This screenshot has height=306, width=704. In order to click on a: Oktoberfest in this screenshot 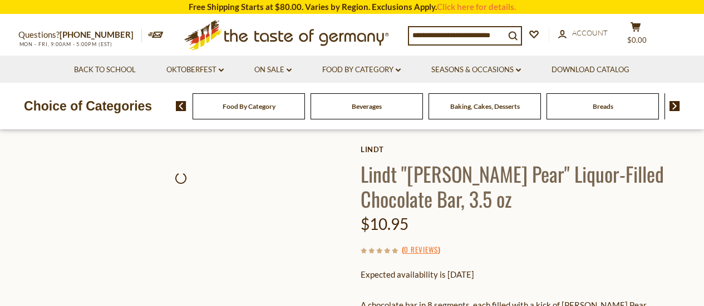, I will do `click(195, 70)`.